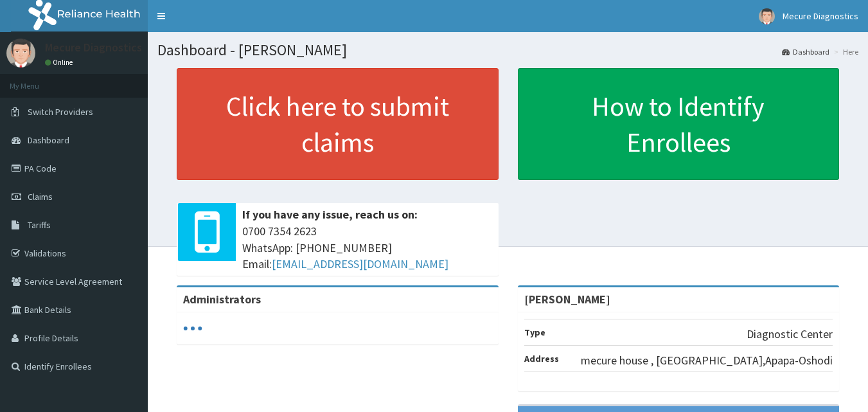  Describe the element at coordinates (337, 124) in the screenshot. I see `a: Click here to submit claims` at that location.